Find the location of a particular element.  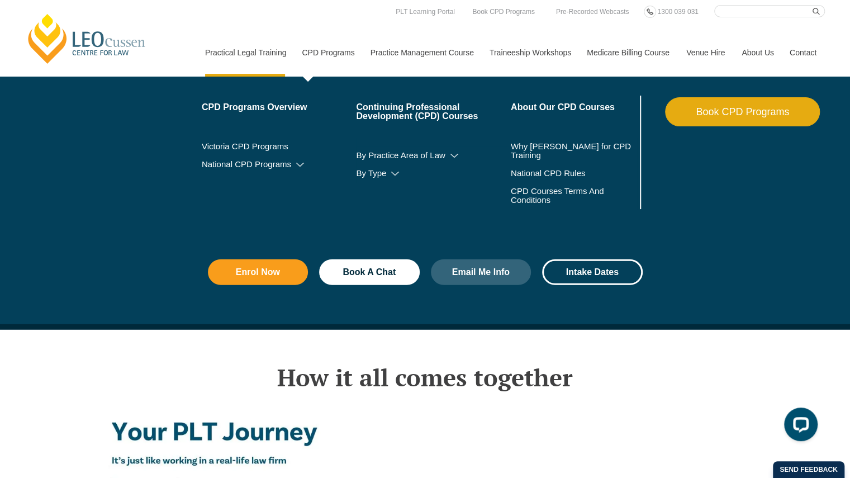

a: Book A Chat is located at coordinates (369, 272).